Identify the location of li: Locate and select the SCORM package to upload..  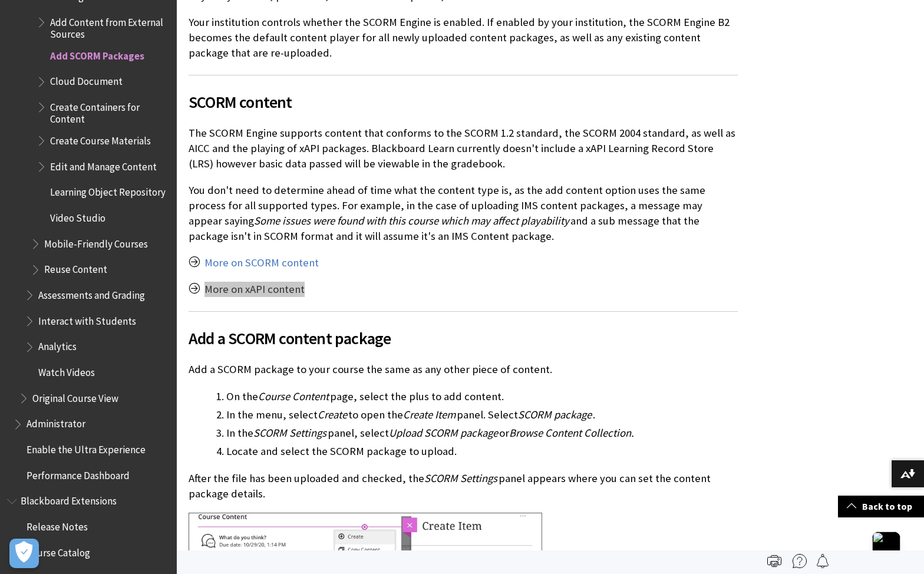
(482, 451).